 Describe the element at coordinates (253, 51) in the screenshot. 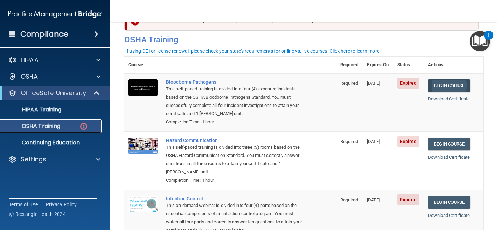

I see `button: If using CE for license renewal, please check your state's requirements for online vs. live cours...` at that location.